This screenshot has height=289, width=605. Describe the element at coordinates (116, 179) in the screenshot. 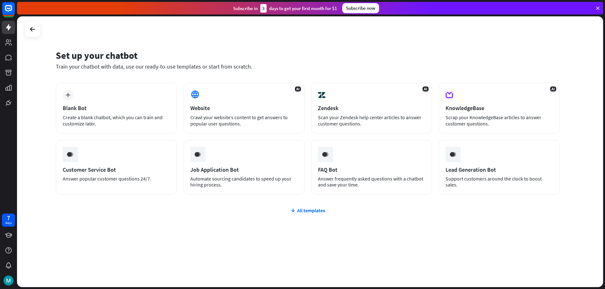

I see `div: Answer popular customer questions 24/7.` at that location.